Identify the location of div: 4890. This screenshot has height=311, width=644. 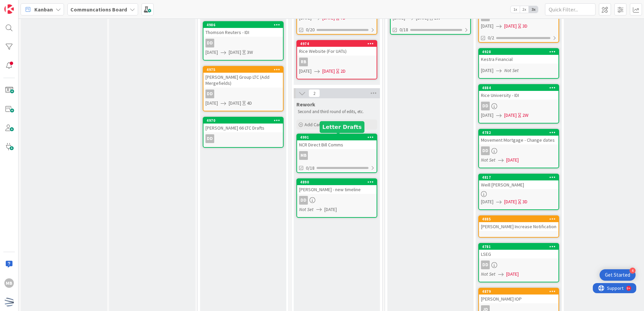
(338, 182).